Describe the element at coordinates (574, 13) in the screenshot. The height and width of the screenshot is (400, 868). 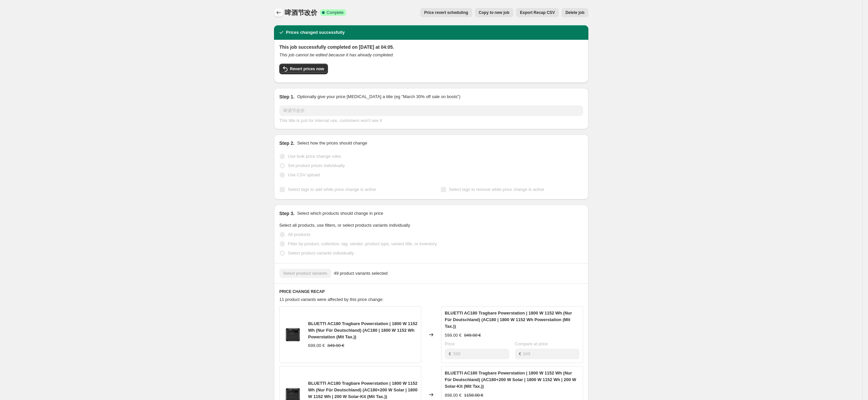
I see `button: Delete job` at that location.